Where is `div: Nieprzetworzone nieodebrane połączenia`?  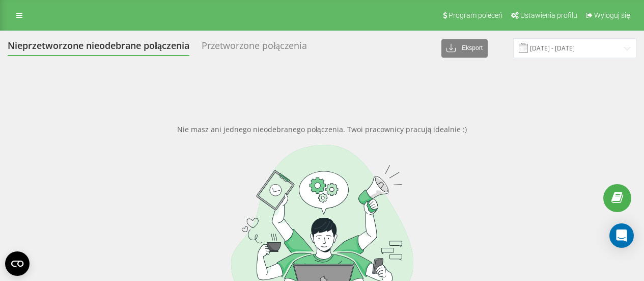
div: Nieprzetworzone nieodebrane połączenia is located at coordinates (98, 48).